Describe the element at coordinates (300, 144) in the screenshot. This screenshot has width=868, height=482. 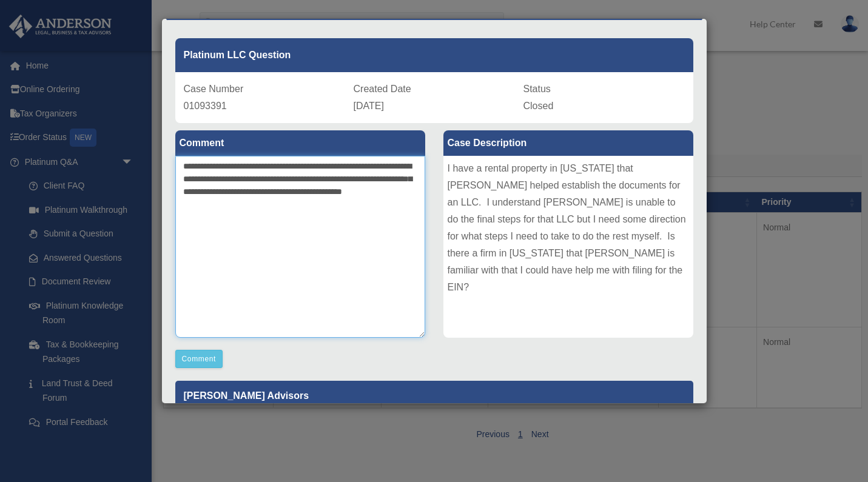
I see `label: Comment` at that location.